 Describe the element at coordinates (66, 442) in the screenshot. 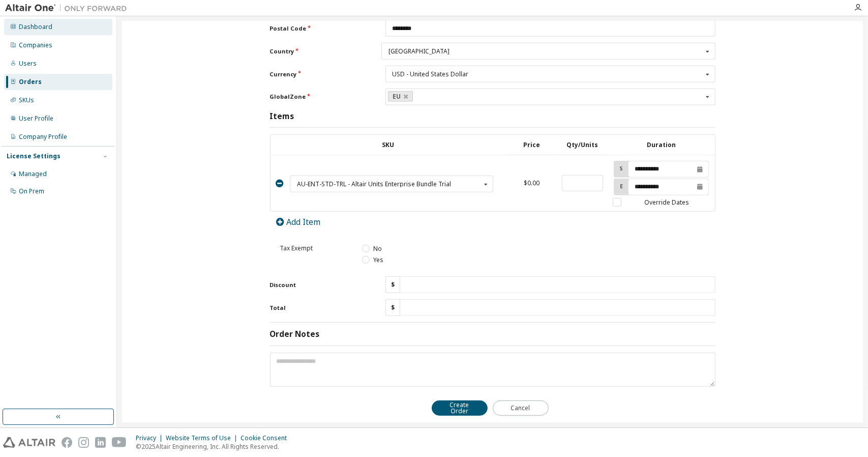

I see `img: facebook.svg` at that location.